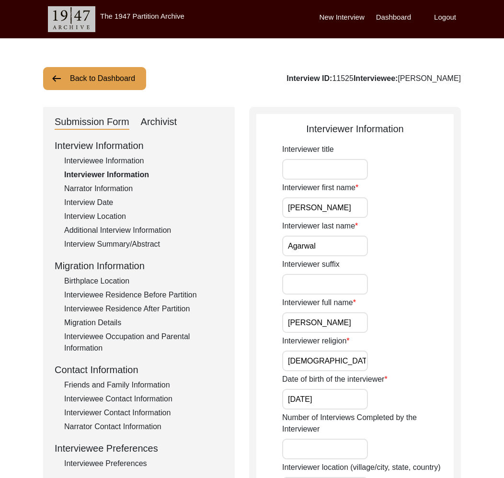  What do you see at coordinates (309, 78) in the screenshot?
I see `b: Interview ID:` at bounding box center [309, 78].